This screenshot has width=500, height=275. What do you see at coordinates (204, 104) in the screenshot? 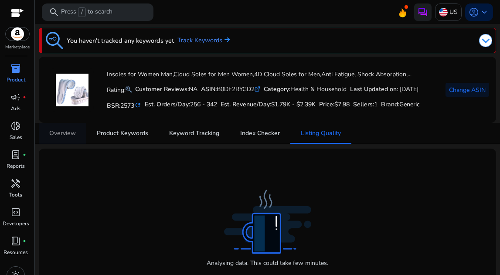
I see `span: 256 - 342` at bounding box center [204, 104].